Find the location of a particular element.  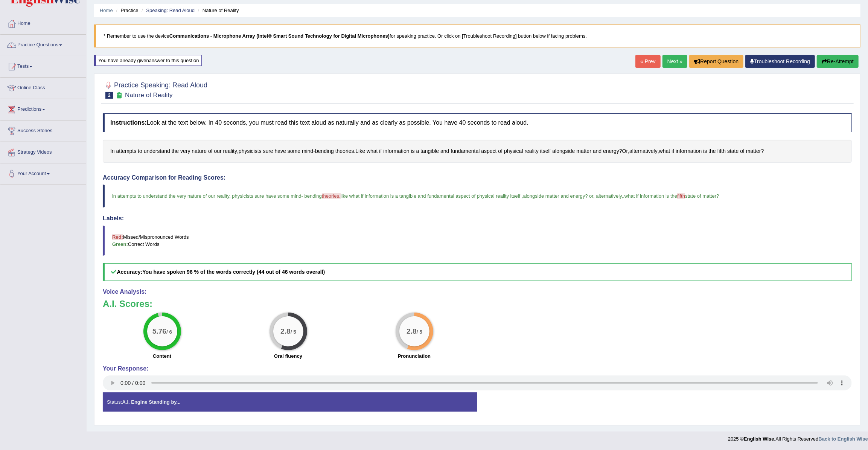

a: Practice Questions is located at coordinates (43, 44).